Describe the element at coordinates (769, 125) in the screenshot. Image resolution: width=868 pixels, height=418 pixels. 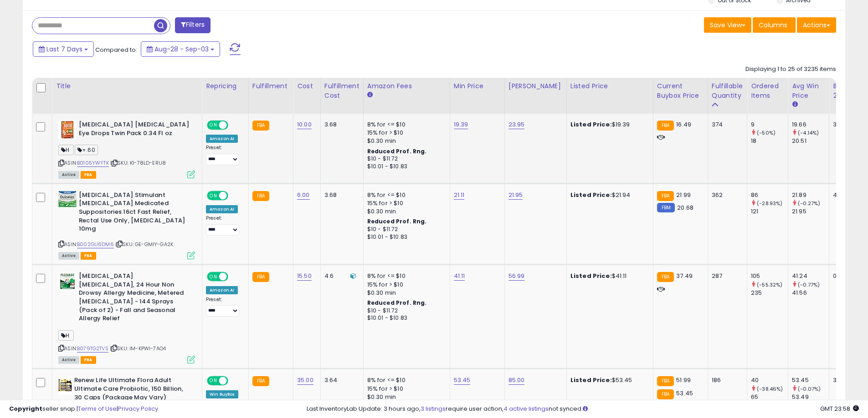
I see `div: 9` at that location.